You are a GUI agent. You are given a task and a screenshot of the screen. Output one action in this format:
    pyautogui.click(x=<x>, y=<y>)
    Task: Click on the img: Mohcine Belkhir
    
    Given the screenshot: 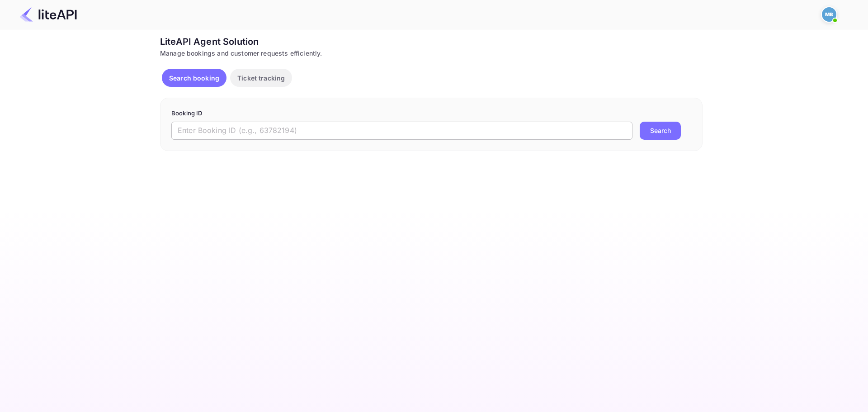 What is the action you would take?
    pyautogui.click(x=829, y=15)
    